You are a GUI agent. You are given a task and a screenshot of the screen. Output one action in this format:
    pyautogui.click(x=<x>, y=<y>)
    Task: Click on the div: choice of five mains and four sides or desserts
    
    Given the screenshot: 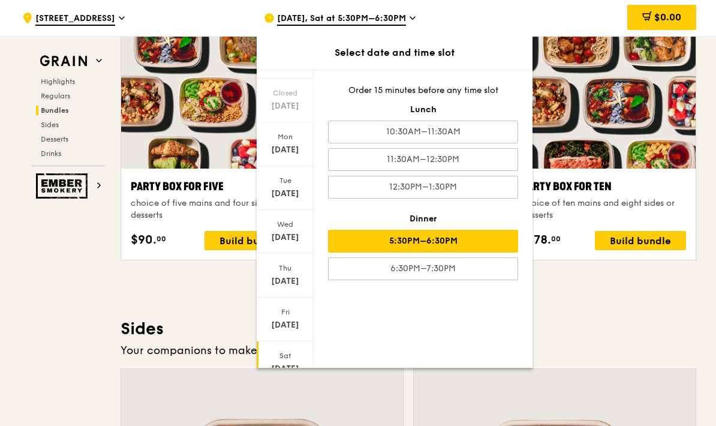 What is the action you would take?
    pyautogui.click(x=213, y=209)
    